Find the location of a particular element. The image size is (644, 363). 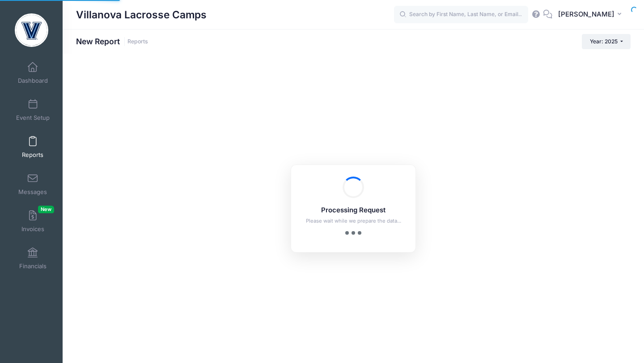

span: Invoices is located at coordinates (33, 229).